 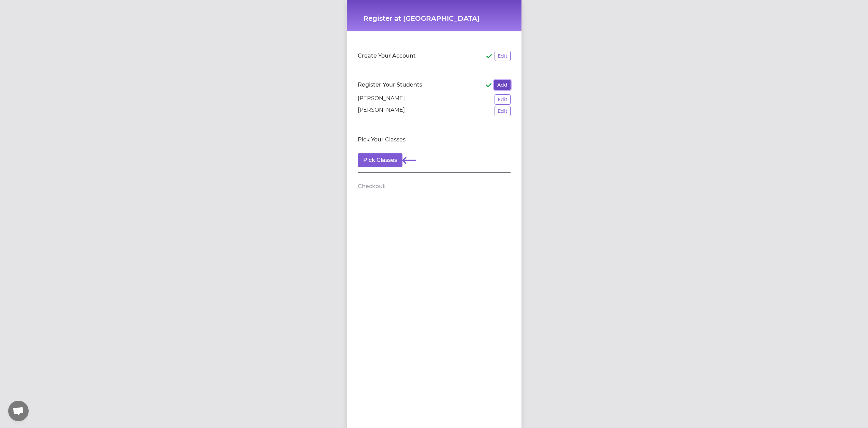 I want to click on h2: Create Your Account, so click(x=387, y=56).